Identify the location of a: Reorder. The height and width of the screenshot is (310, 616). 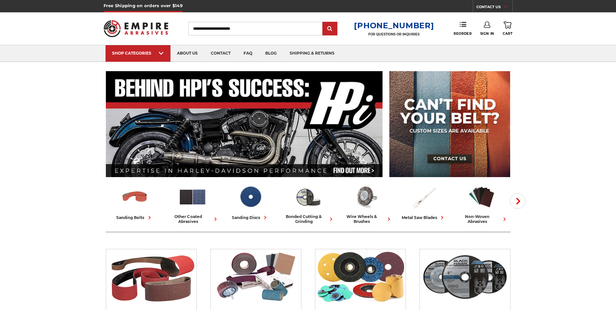
(462, 28).